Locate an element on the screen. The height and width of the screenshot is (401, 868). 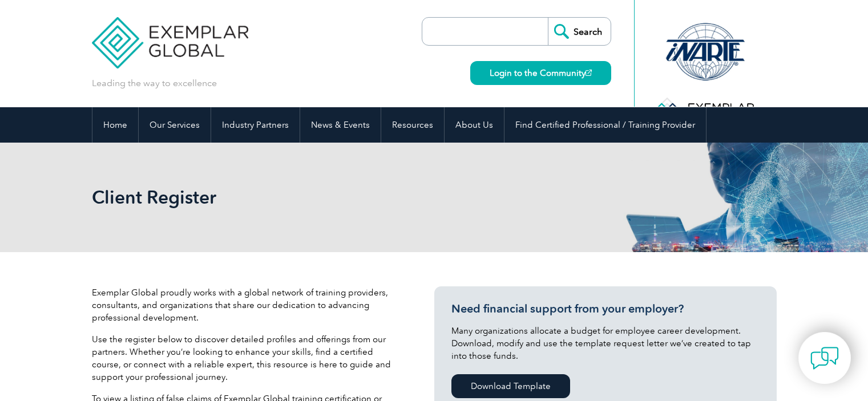
h3: Need financial support from your employer? is located at coordinates (606, 309).